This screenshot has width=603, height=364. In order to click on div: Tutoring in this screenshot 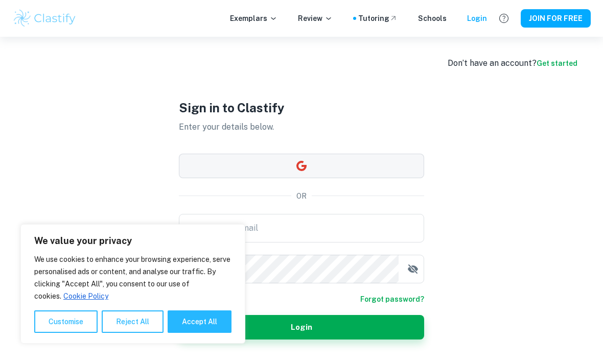, I will do `click(377, 18)`.